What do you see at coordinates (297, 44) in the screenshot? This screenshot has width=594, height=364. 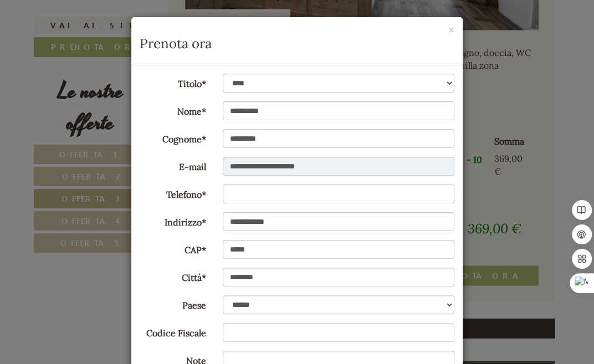 I see `h3: Prenota ora` at bounding box center [297, 44].